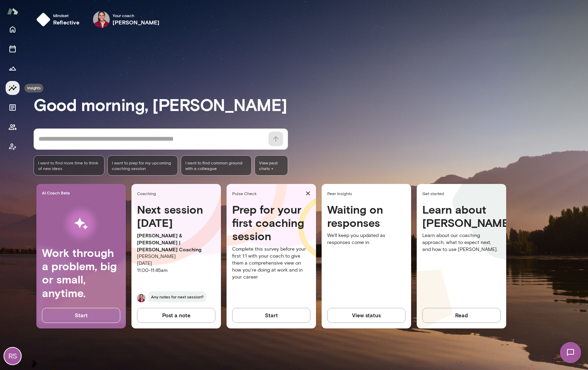  I want to click on button: Read, so click(461, 315).